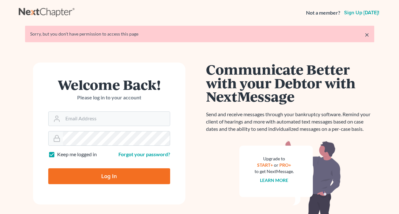 The image size is (399, 214). What do you see at coordinates (276, 165) in the screenshot?
I see `span: or` at bounding box center [276, 165].